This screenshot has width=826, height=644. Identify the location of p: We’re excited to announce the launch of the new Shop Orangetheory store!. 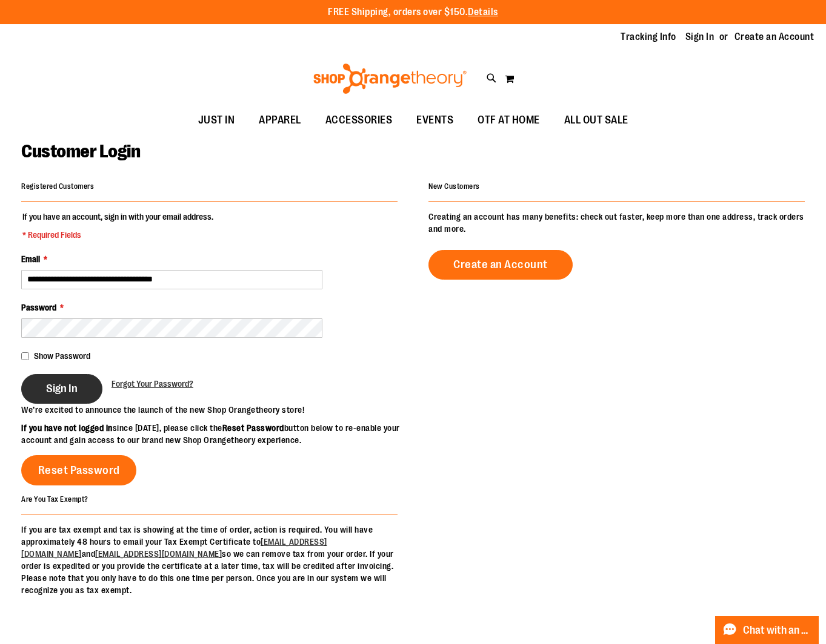
(217, 410).